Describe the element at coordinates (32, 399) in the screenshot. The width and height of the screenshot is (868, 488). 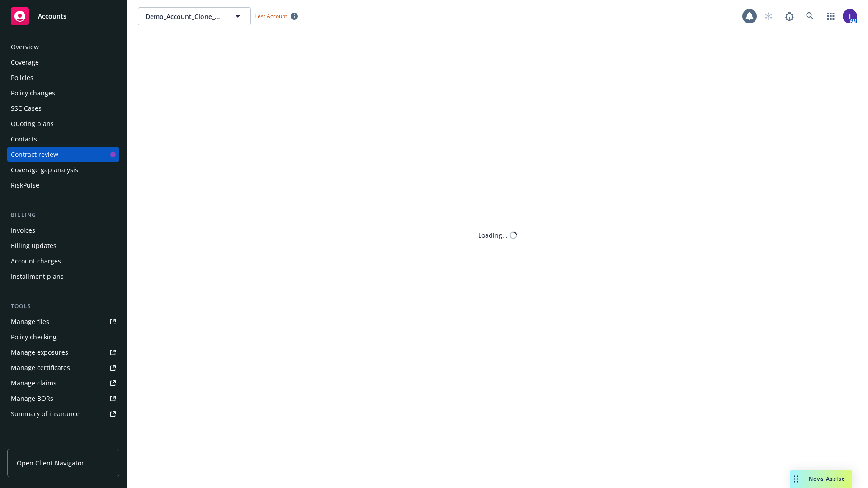
I see `div: Manage BORs` at that location.